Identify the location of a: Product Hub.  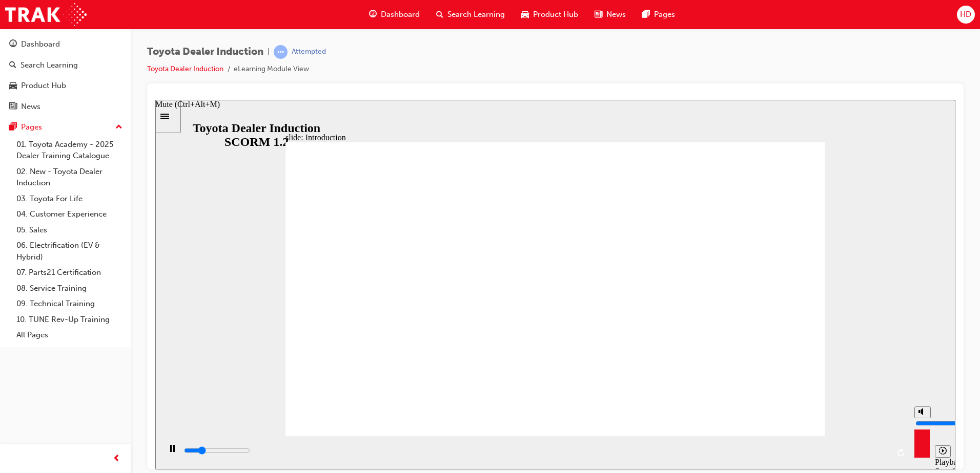
(65, 85).